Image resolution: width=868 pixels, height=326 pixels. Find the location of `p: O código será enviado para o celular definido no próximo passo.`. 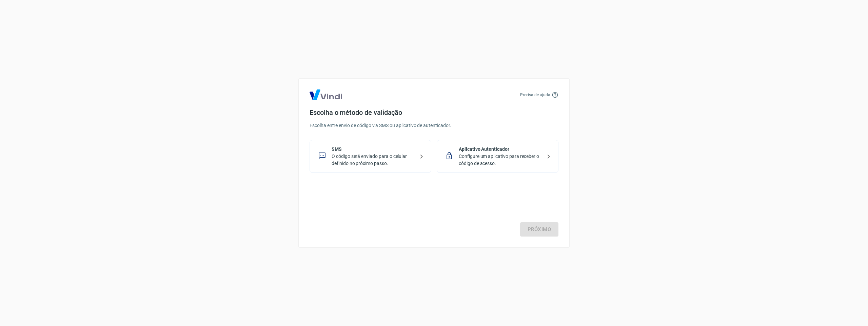

p: O código será enviado para o celular definido no próximo passo. is located at coordinates (373, 160).